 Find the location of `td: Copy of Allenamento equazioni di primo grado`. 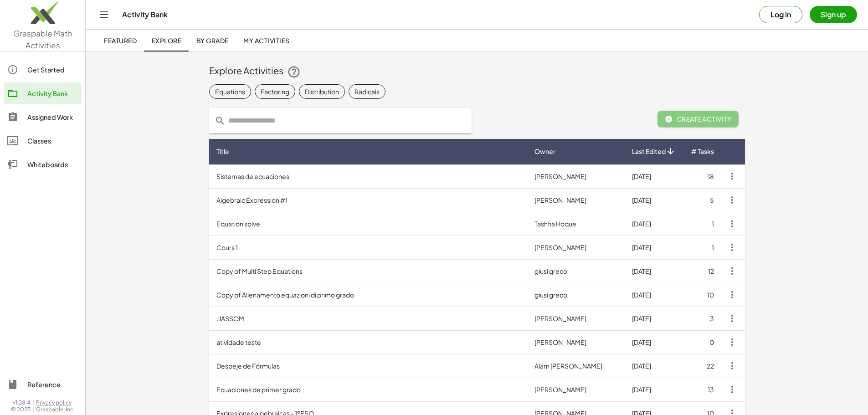

td: Copy of Allenamento equazioni di primo grado is located at coordinates (368, 295).